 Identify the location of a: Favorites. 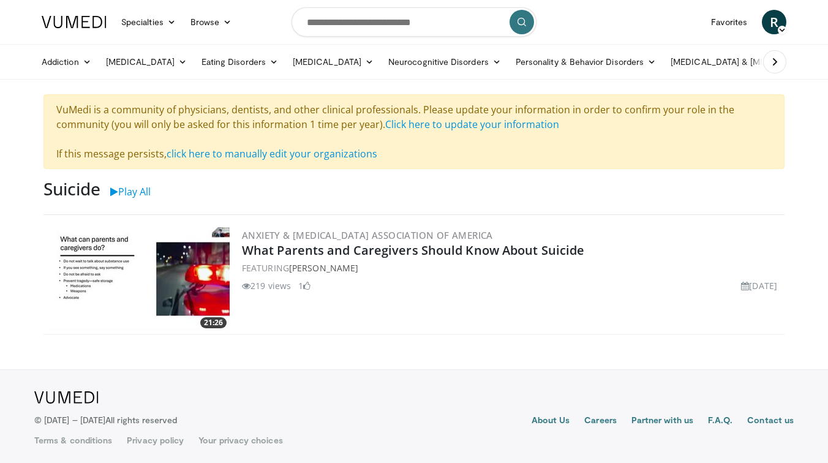
(729, 22).